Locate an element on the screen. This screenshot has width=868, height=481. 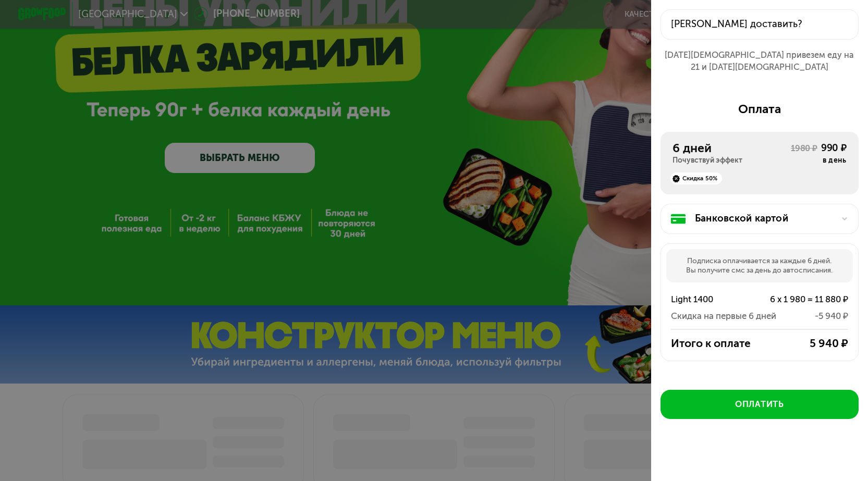
div: Банковской картой is located at coordinates (764, 219).